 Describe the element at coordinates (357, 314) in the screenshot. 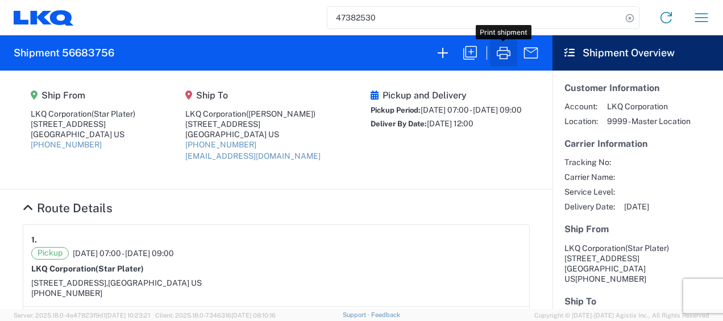

I see `a: Support` at that location.